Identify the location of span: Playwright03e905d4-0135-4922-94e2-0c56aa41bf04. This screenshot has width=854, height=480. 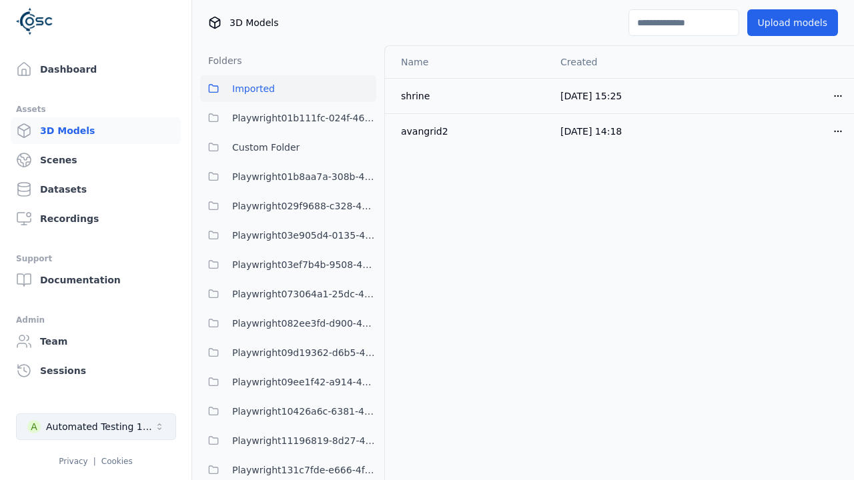
(304, 235).